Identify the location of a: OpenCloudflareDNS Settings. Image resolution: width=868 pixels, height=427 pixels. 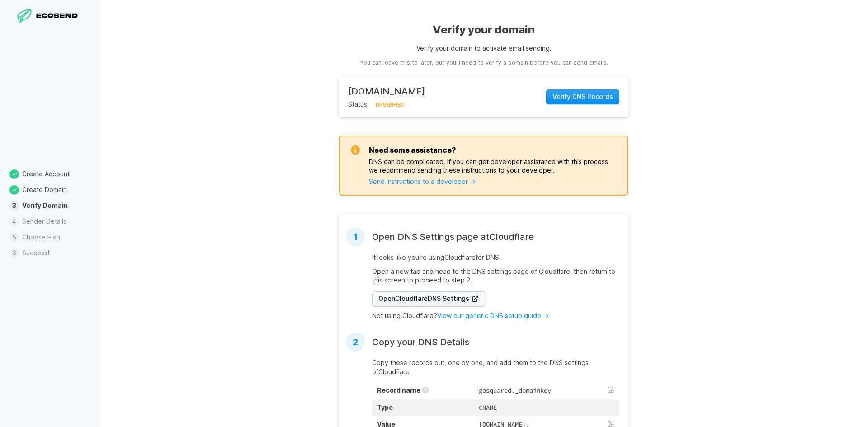
(429, 298).